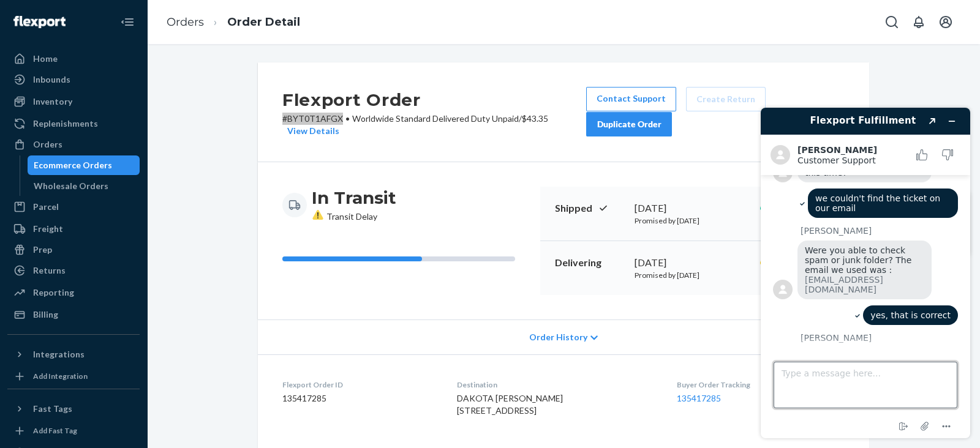 This screenshot has height=448, width=980. Describe the element at coordinates (181, 23) in the screenshot. I see `button: Popout` at that location.